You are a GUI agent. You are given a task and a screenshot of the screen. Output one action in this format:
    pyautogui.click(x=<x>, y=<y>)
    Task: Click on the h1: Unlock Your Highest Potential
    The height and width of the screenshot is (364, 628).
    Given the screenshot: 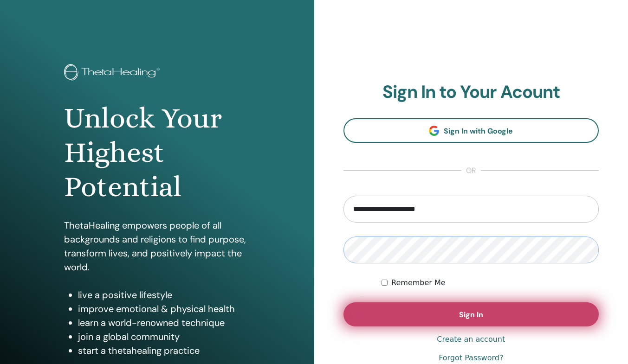 What is the action you would take?
    pyautogui.click(x=157, y=152)
    